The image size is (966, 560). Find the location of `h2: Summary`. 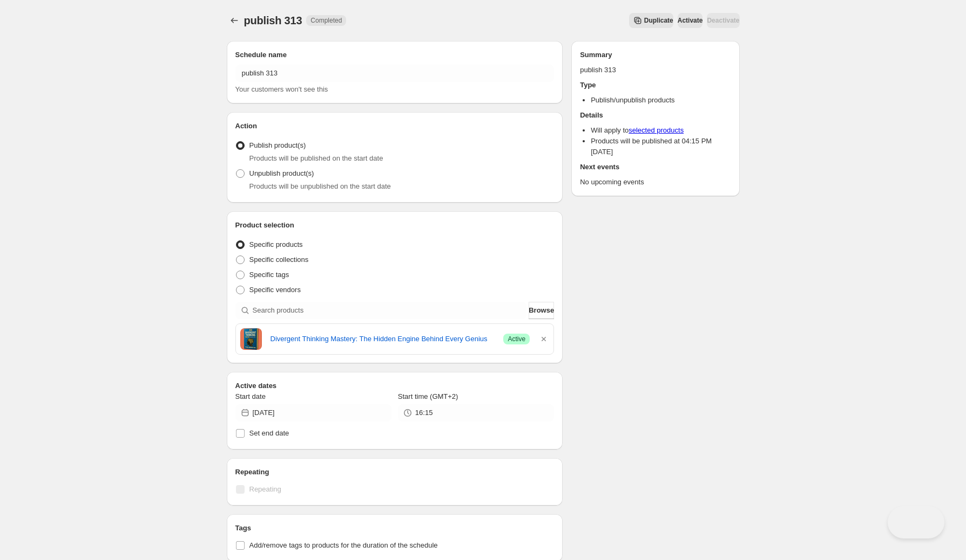

h2: Summary is located at coordinates (654, 55).